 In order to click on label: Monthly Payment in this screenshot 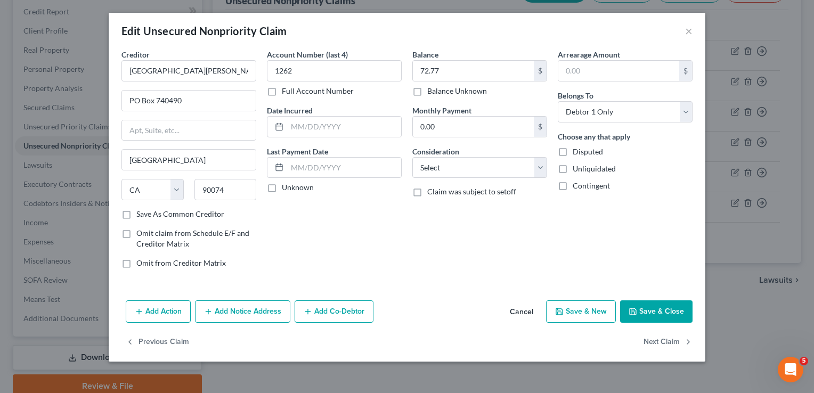, I will do `click(441, 110)`.